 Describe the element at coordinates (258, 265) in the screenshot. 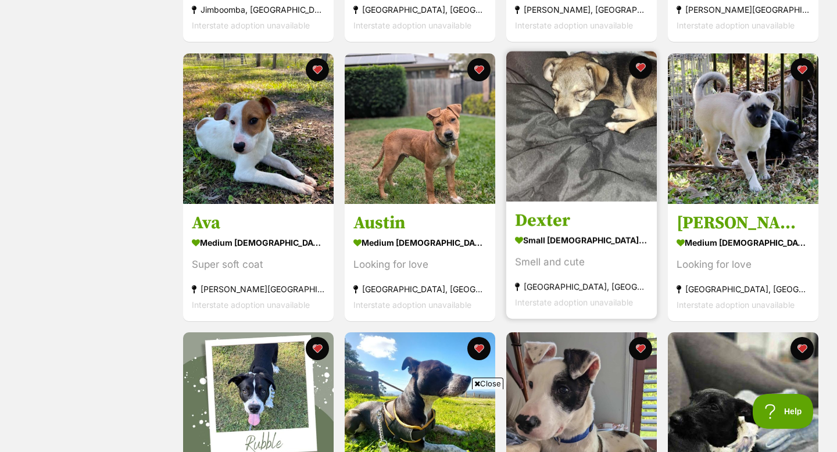

I see `div: Super soft coat` at that location.